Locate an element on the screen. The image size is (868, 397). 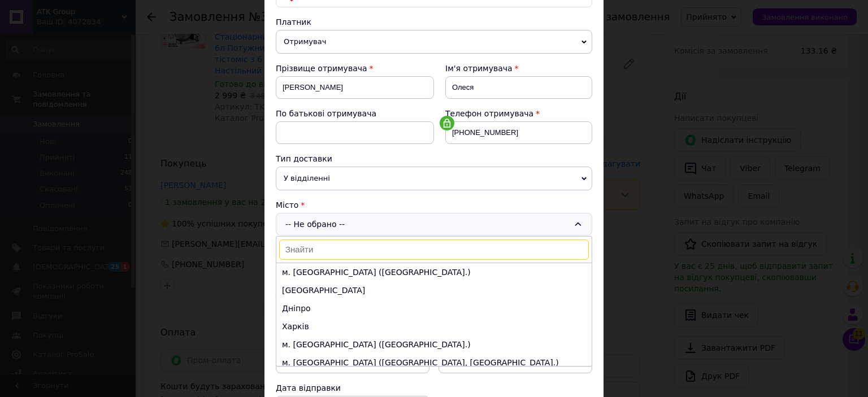
span: Отримувач is located at coordinates (434, 42).